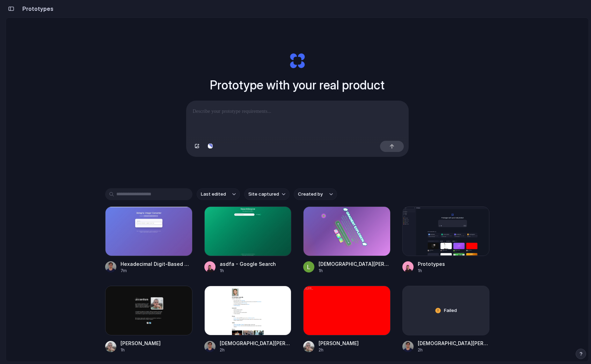 Image resolution: width=591 pixels, height=364 pixels. I want to click on span: Created by, so click(310, 194).